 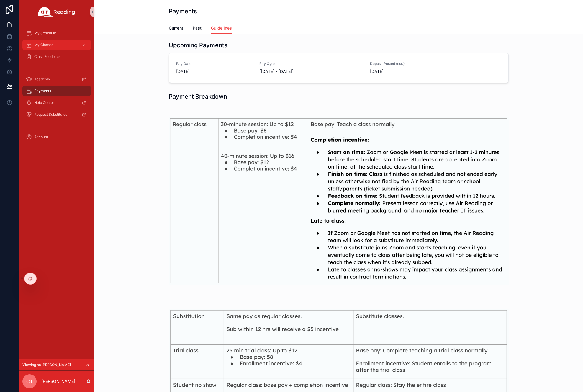 I want to click on span: CT, so click(x=29, y=382).